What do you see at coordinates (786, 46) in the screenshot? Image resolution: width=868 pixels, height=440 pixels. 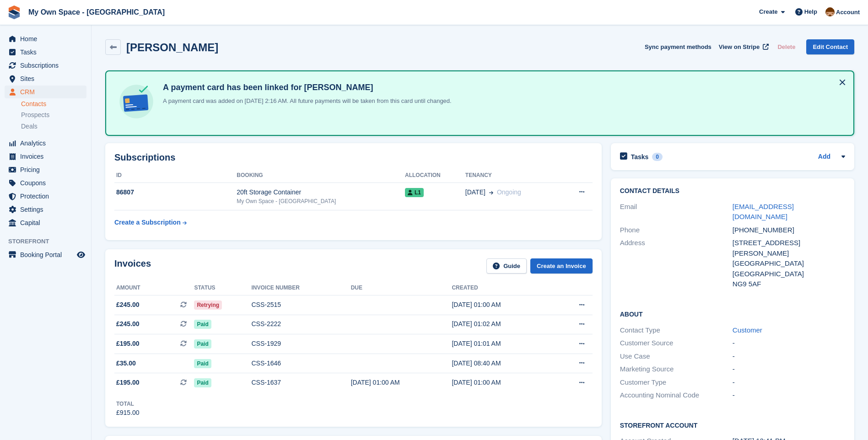 I see `button: Delete` at bounding box center [786, 46].